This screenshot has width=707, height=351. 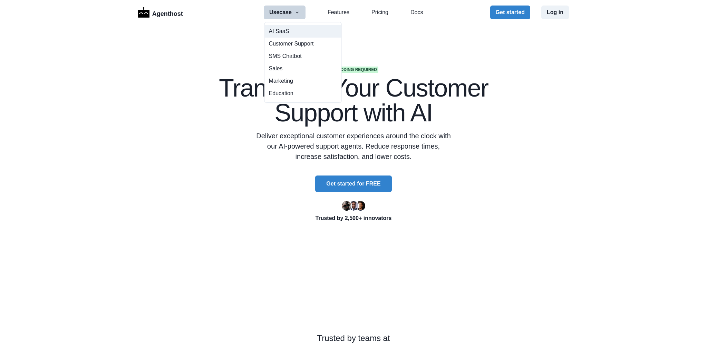 I want to click on p: Trusted by teams at, so click(x=353, y=339).